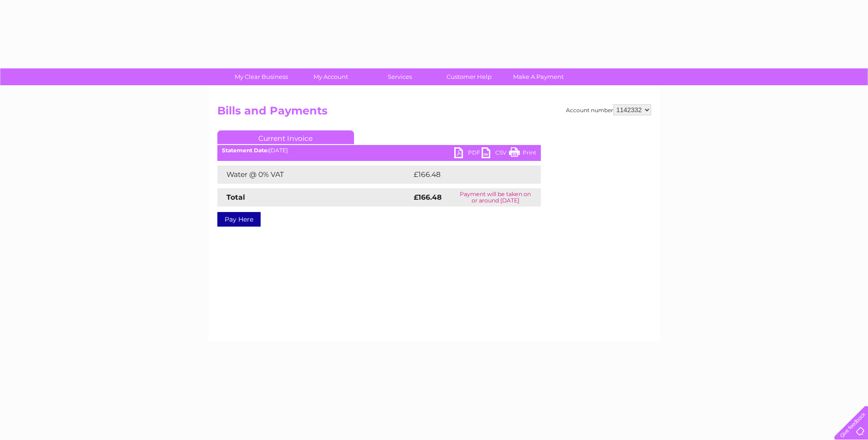 Image resolution: width=868 pixels, height=440 pixels. What do you see at coordinates (286, 138) in the screenshot?
I see `a: Current Invoice` at bounding box center [286, 138].